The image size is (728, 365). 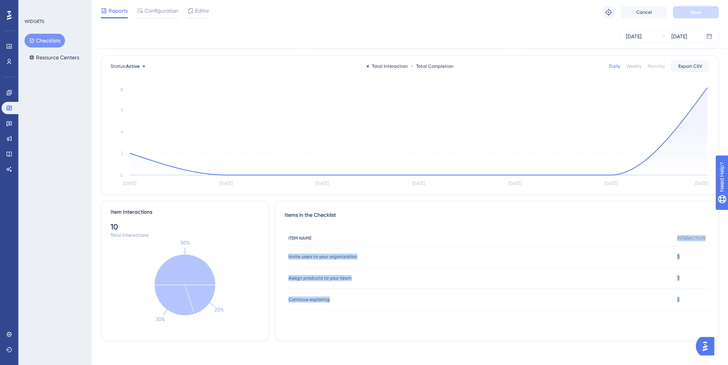 What do you see at coordinates (300, 238) in the screenshot?
I see `span: ITEM NAME` at bounding box center [300, 238].